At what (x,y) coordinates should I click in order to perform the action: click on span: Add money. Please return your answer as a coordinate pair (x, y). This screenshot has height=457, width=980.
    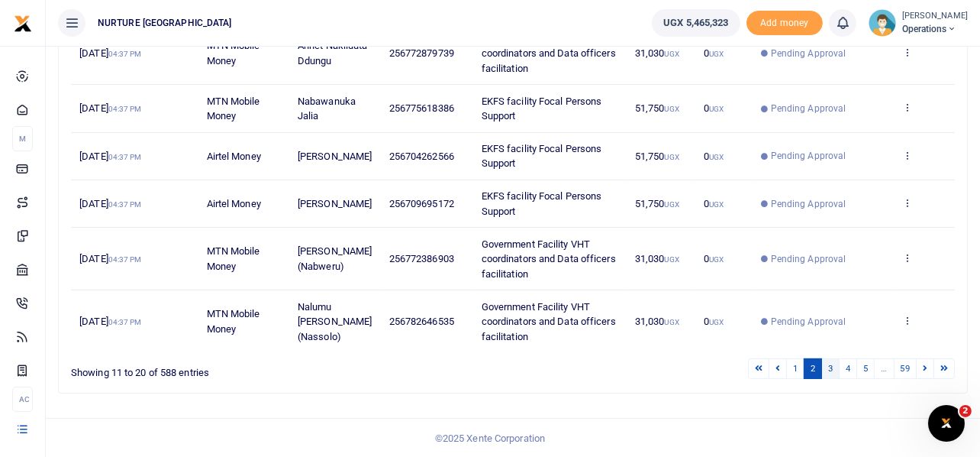
    Looking at the image, I should click on (785, 23).